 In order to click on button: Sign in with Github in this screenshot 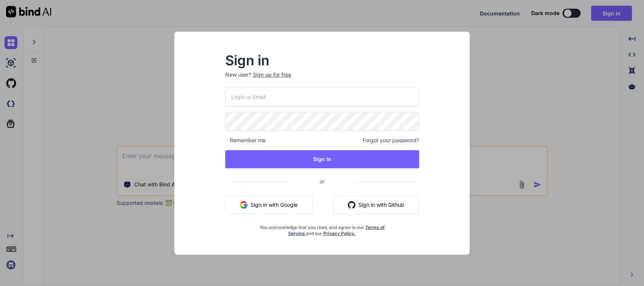, I will do `click(376, 205)`.